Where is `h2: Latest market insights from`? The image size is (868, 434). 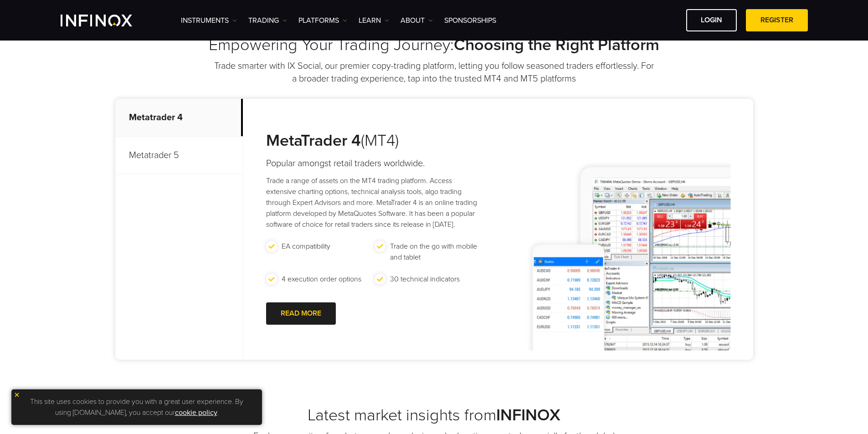
h2: Latest market insights from is located at coordinates (434, 415).